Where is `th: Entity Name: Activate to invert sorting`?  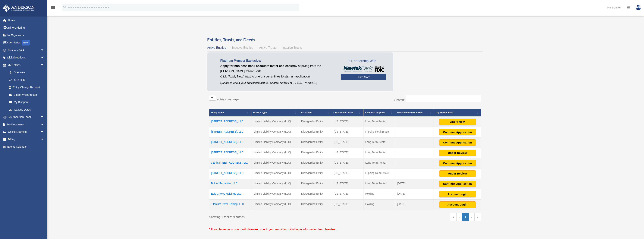 th: Entity Name: Activate to invert sorting is located at coordinates (230, 113).